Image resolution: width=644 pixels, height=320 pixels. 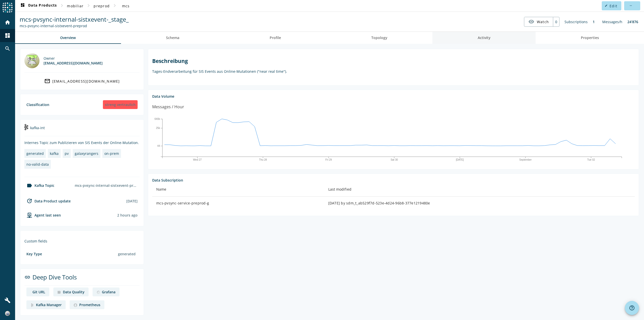 What do you see at coordinates (168, 107) in the screenshot?
I see `div: Messages / Hour` at bounding box center [168, 107].